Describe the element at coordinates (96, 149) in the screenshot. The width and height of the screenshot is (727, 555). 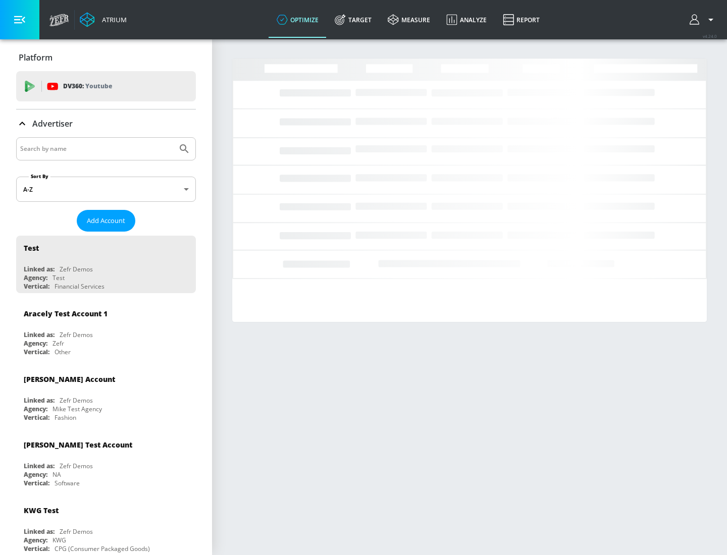
I see `input: Search by name` at that location.